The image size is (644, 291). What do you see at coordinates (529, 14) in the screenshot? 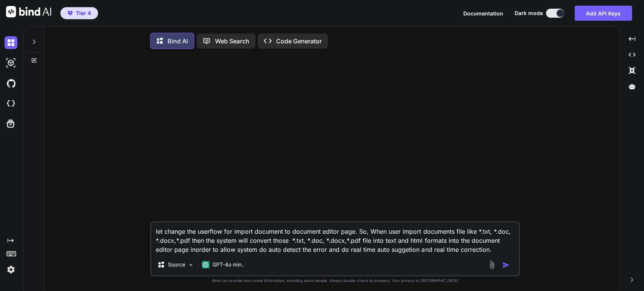
I see `span: Dark mode` at bounding box center [529, 14].